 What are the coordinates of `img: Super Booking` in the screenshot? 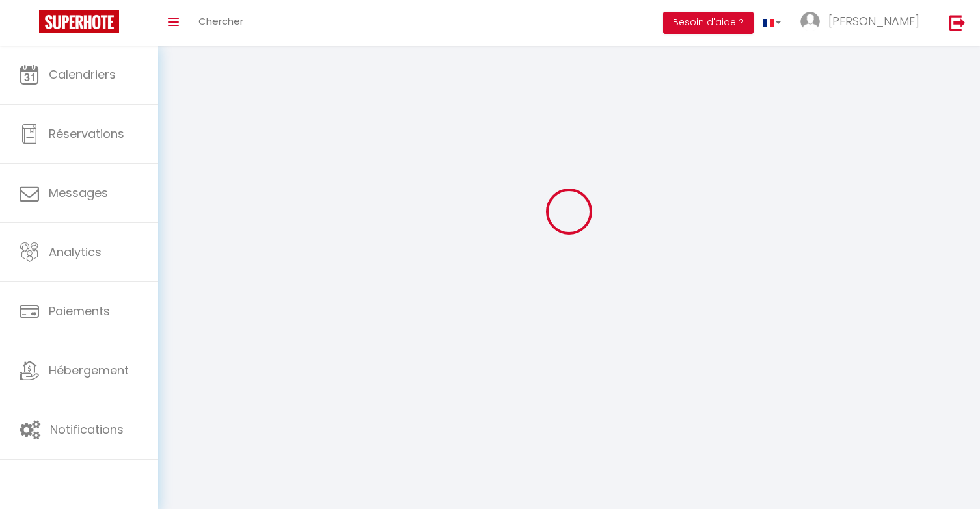 It's located at (79, 22).